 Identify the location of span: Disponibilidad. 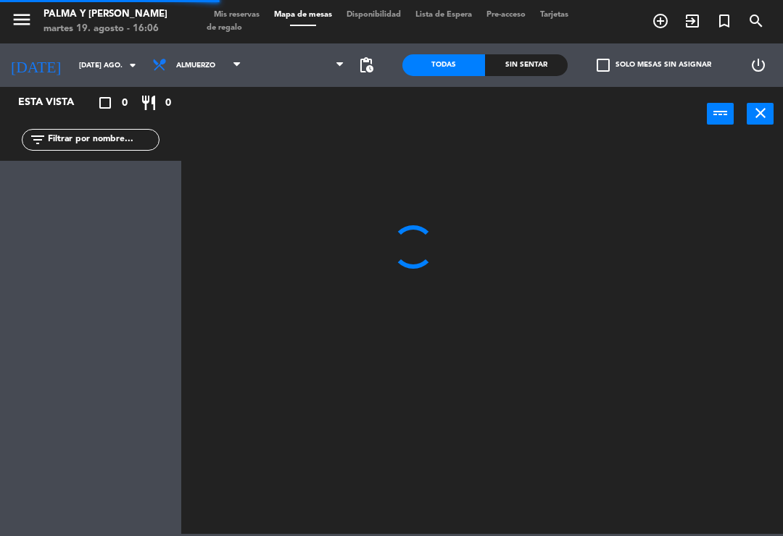
(373, 14).